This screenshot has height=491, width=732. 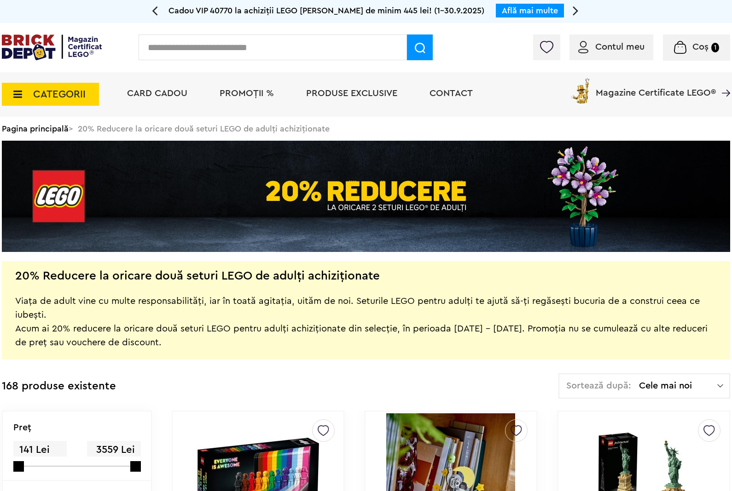 What do you see at coordinates (598, 386) in the screenshot?
I see `span: Sortează după:` at bounding box center [598, 386].